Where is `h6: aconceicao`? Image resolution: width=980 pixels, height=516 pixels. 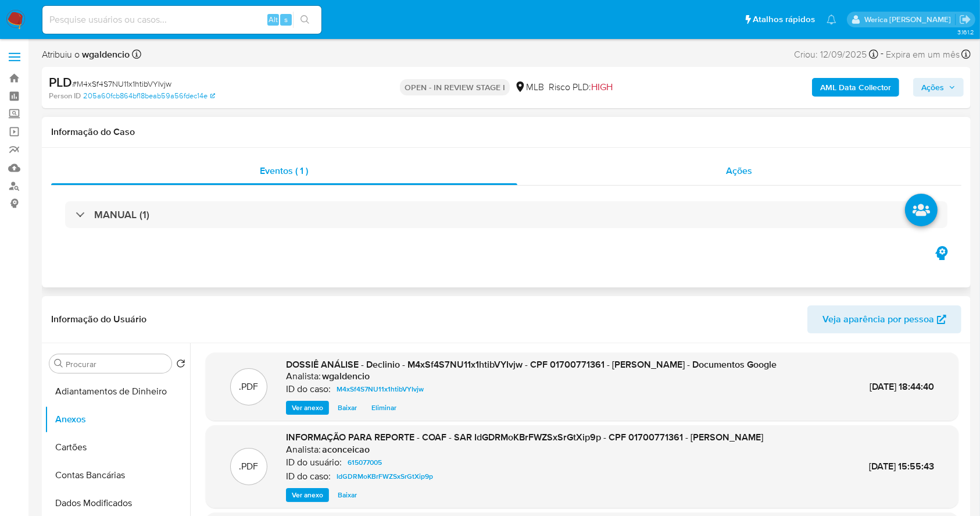 h6: aconceicao is located at coordinates (346, 449).